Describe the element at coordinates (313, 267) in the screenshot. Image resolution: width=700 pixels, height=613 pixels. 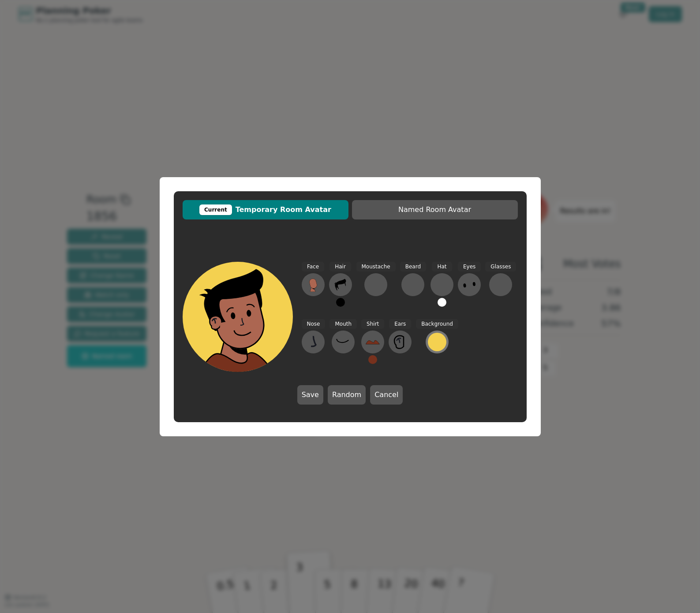
I see `span: Face` at that location.